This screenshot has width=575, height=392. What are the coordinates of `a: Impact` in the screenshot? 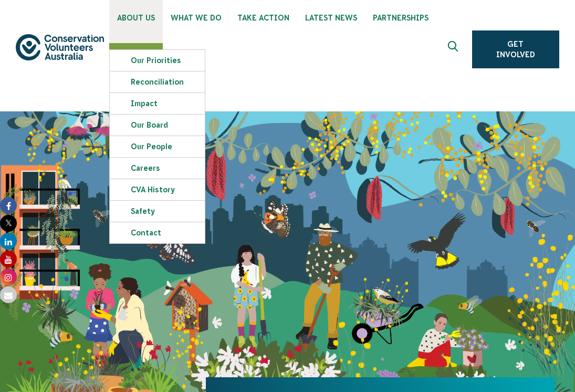 It's located at (157, 103).